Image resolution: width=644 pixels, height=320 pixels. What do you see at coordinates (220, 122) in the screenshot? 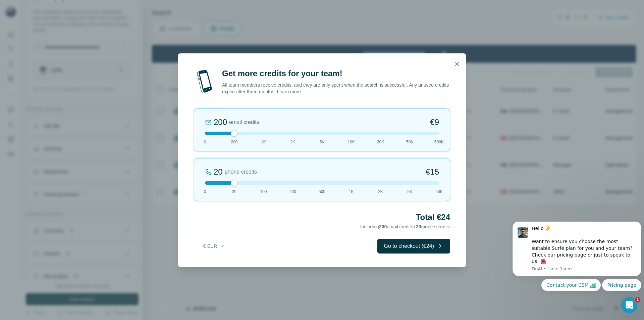
I see `div: 200` at bounding box center [220, 122].